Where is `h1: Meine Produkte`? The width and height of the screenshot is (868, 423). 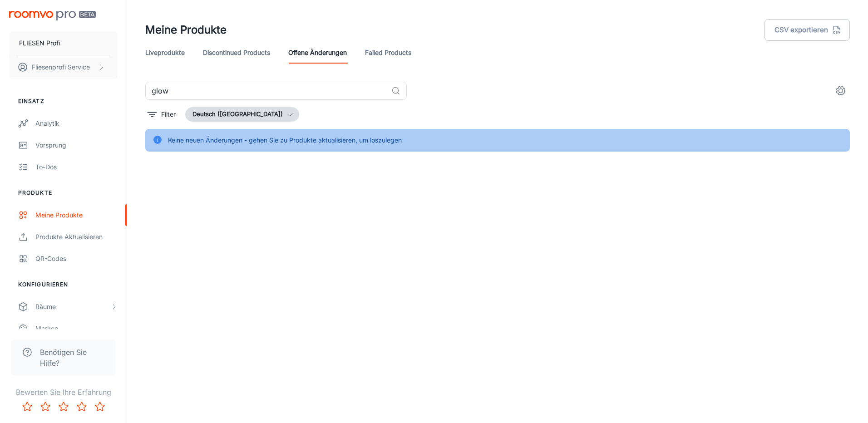 h1: Meine Produkte is located at coordinates (186, 30).